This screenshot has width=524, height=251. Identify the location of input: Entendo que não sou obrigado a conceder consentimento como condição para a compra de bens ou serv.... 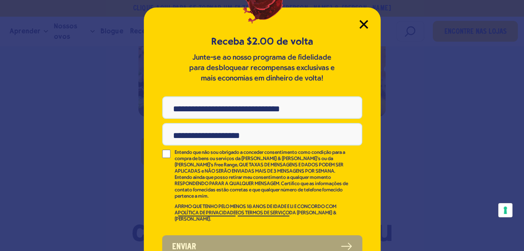
(166, 154).